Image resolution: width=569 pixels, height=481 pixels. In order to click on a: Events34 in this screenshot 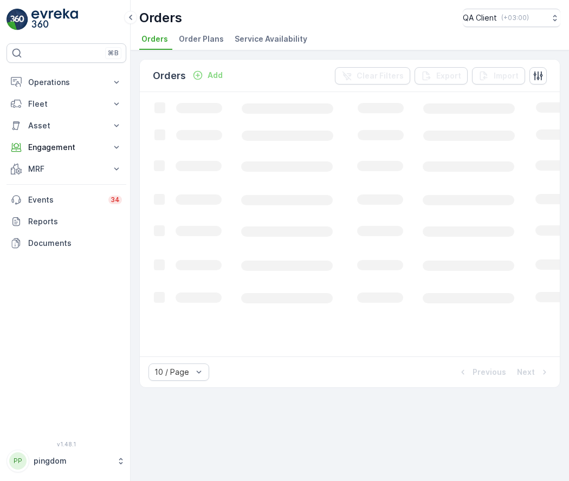, I will do `click(66, 200)`.